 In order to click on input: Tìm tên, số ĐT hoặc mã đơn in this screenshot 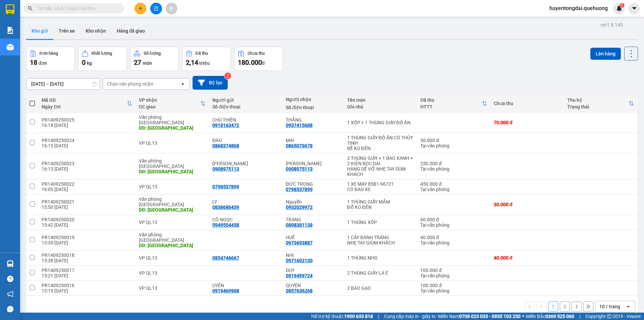, I will do `click(77, 8)`.